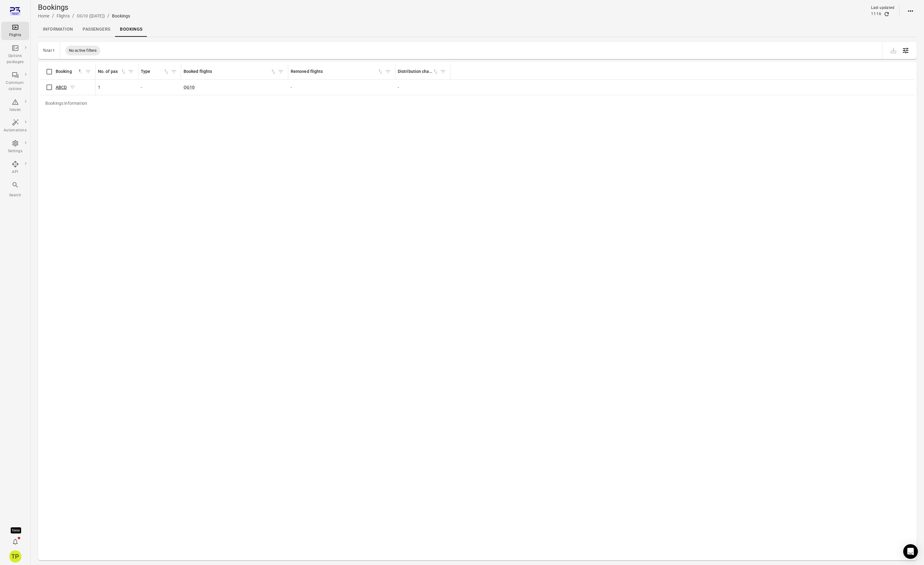 This screenshot has height=565, width=924. Describe the element at coordinates (15, 151) in the screenshot. I see `div: Settings` at that location.